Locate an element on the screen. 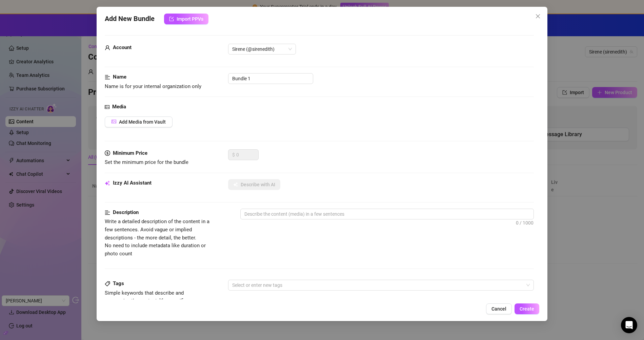 The height and width of the screenshot is (340, 644). span: import is located at coordinates (172, 19).